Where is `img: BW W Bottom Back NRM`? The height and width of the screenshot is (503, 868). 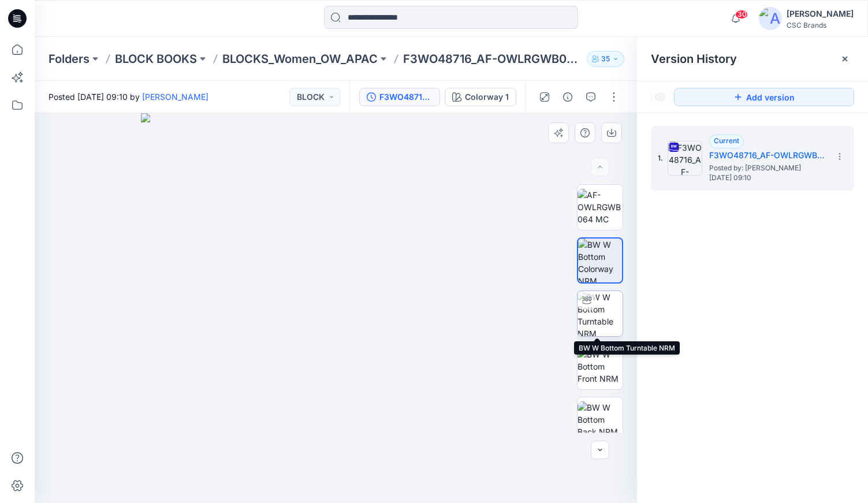
img: BW W Bottom Back NRM is located at coordinates (600, 419).